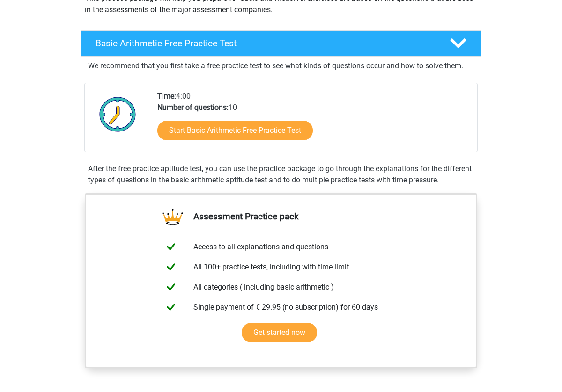  What do you see at coordinates (167, 96) in the screenshot?
I see `b: Time:` at bounding box center [167, 96].